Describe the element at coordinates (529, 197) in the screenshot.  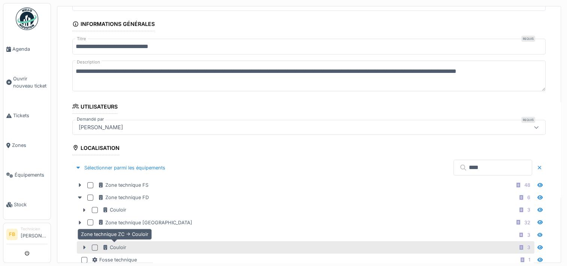
I see `div: 6` at that location.